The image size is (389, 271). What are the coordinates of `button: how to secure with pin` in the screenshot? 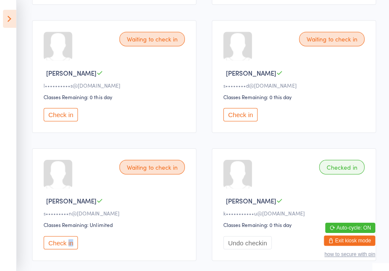 It's located at (350, 254).